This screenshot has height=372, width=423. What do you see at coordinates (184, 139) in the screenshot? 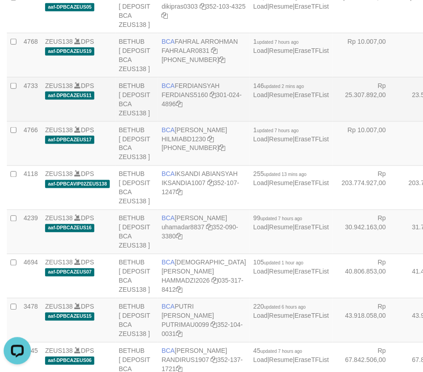
I see `a: HILMIABD1230` at bounding box center [184, 139].